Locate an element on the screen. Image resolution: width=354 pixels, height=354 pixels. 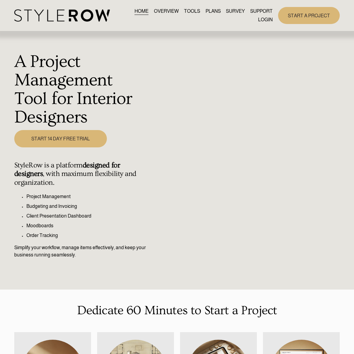
a: folder dropdown is located at coordinates (262, 11).